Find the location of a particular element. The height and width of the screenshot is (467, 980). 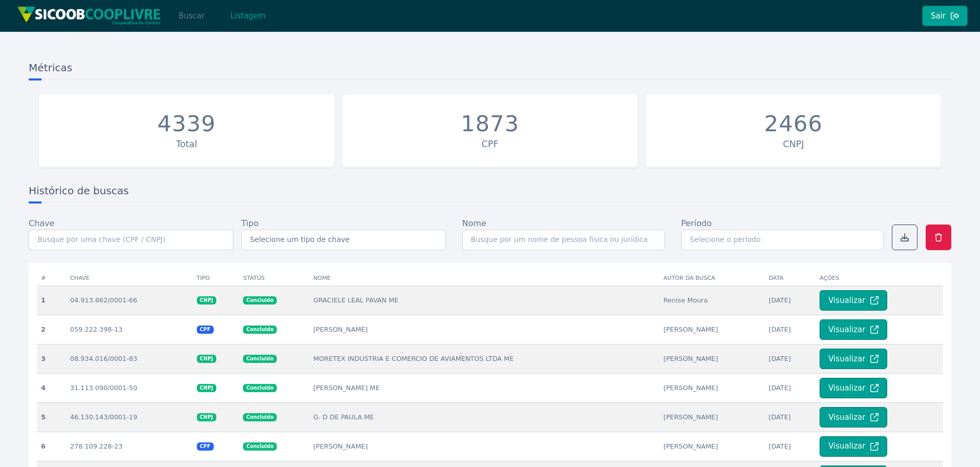

th: 3 is located at coordinates (51, 359).